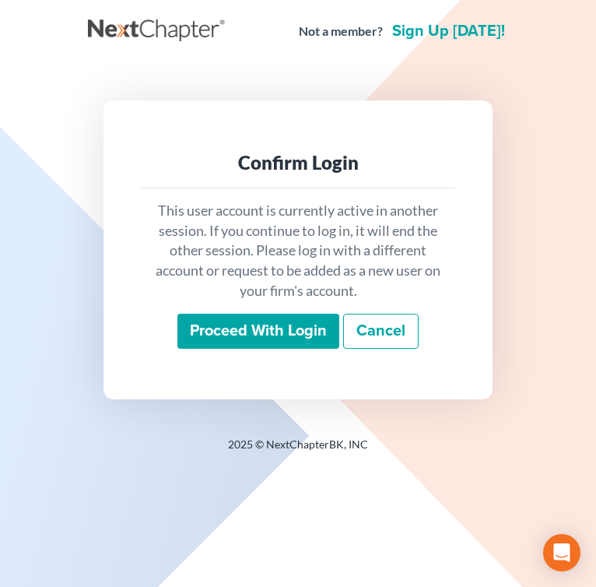 The width and height of the screenshot is (596, 587). What do you see at coordinates (298, 163) in the screenshot?
I see `div: Confirm Login` at bounding box center [298, 163].